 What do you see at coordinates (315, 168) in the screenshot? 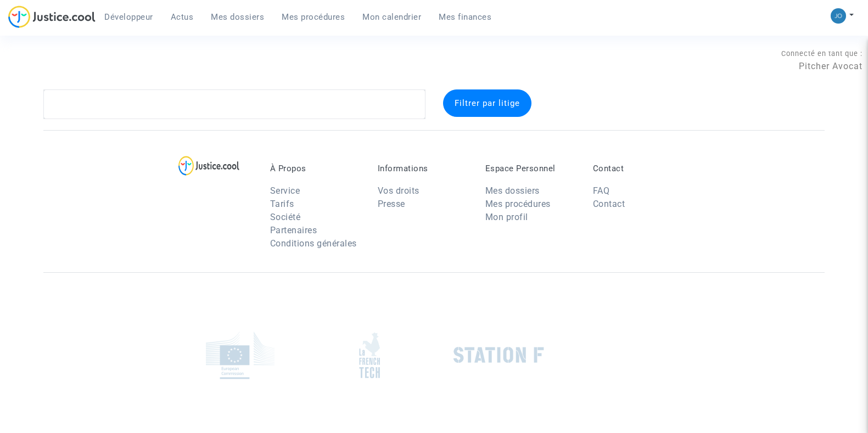
I see `p: À Propos` at bounding box center [315, 168].